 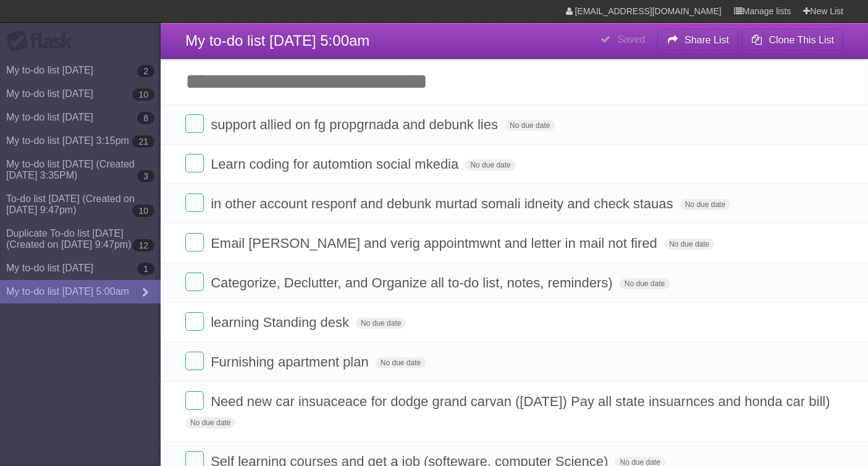 I want to click on span: support allied on fg propgrnada and debunk lies, so click(x=356, y=124).